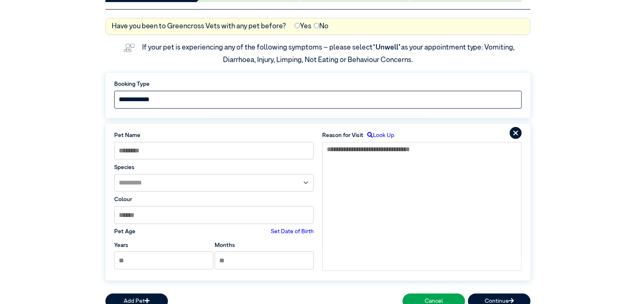 This screenshot has width=636, height=304. What do you see at coordinates (379, 136) in the screenshot?
I see `label: Look Up` at bounding box center [379, 136].